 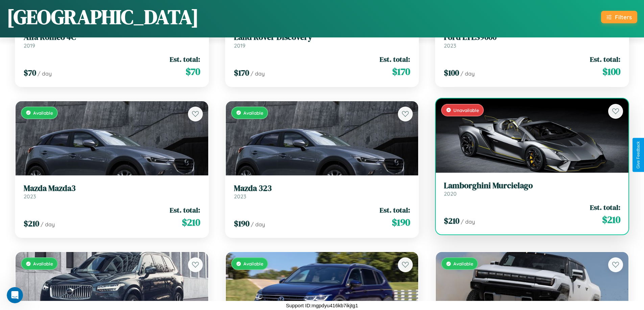 I want to click on span: 2020, so click(x=450, y=194).